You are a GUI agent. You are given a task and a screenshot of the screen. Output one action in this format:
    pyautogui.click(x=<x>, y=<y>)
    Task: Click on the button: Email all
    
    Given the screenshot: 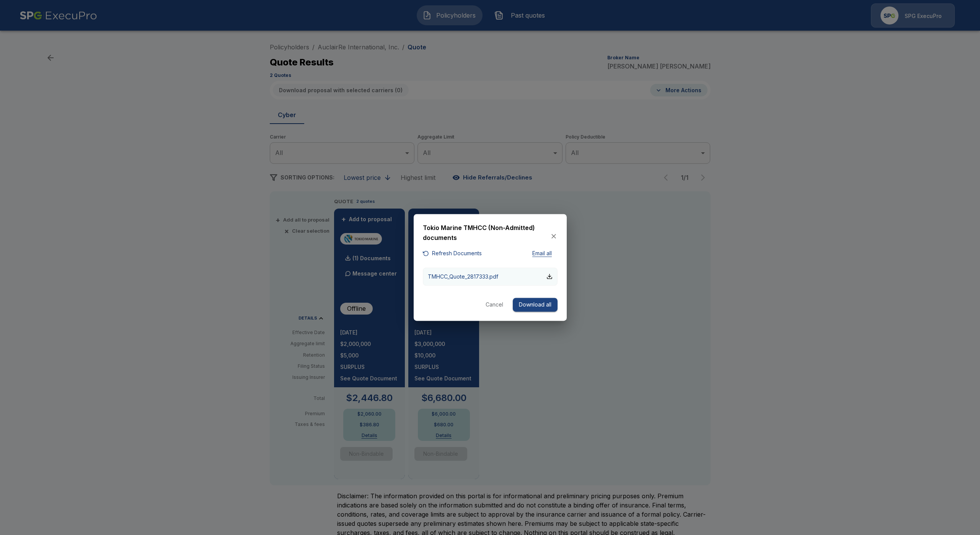 What is the action you would take?
    pyautogui.click(x=542, y=254)
    